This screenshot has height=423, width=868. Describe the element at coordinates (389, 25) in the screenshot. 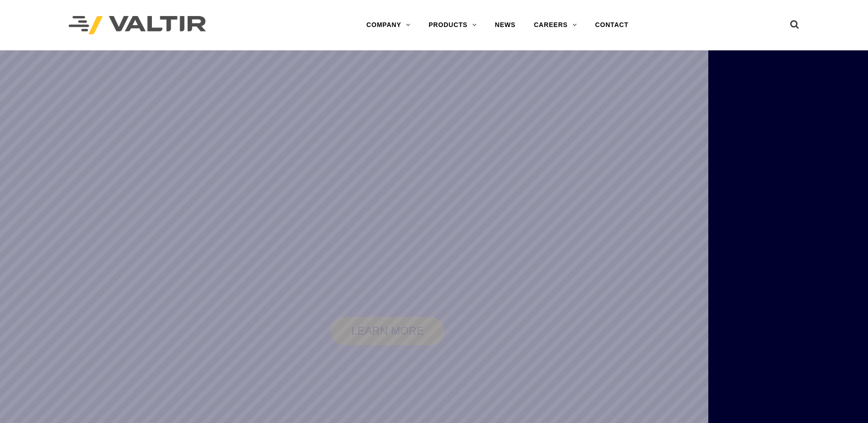

I see `a: COMPANY` at that location.